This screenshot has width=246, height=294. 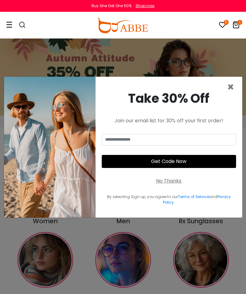 I want to click on div: By selecting Sign up, you agree to our and ., so click(x=169, y=200).